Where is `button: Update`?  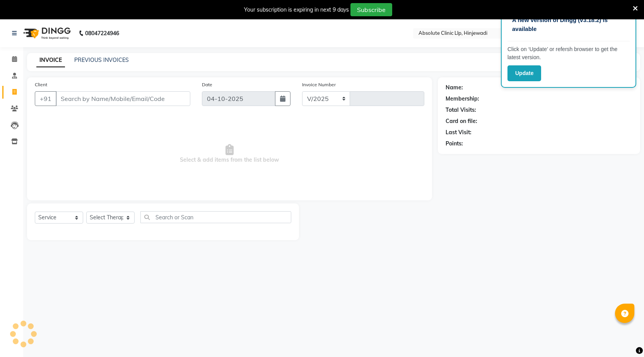 button: Update is located at coordinates (524, 73).